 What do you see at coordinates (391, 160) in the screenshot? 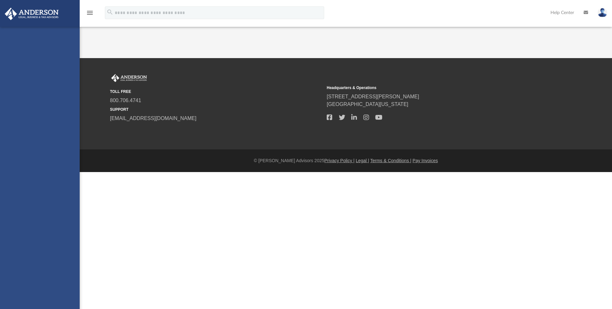
I see `a: Terms & Conditions |` at bounding box center [391, 160].